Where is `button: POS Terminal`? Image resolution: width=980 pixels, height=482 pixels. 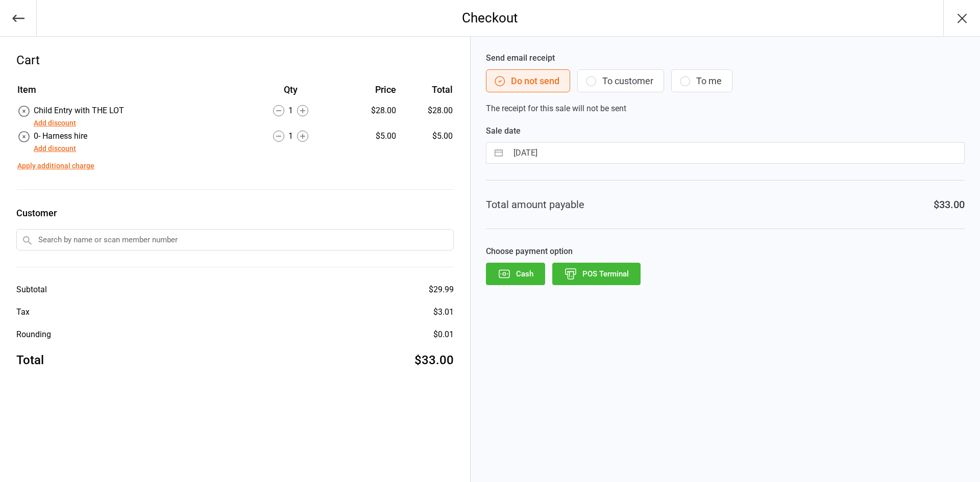
button: POS Terminal is located at coordinates (596, 274).